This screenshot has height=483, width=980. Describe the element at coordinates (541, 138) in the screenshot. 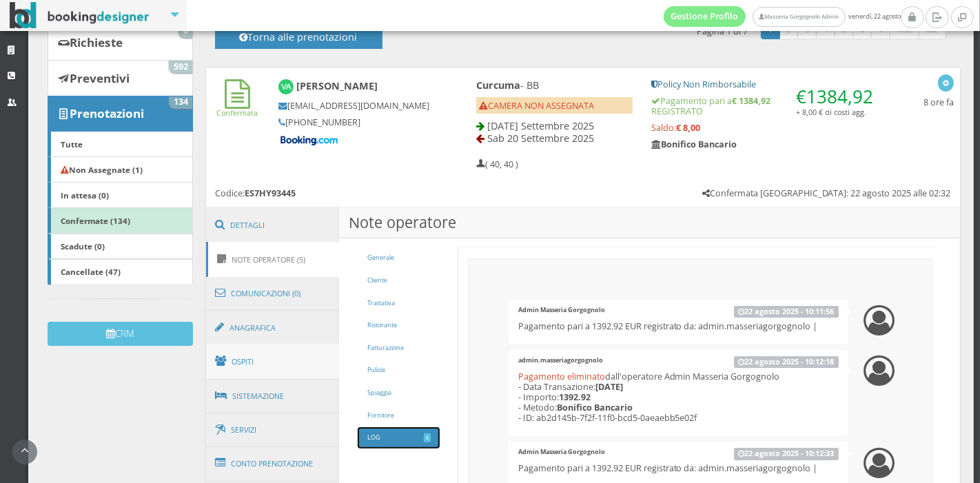

I see `span: Sab 20 Settembre 2025` at that location.